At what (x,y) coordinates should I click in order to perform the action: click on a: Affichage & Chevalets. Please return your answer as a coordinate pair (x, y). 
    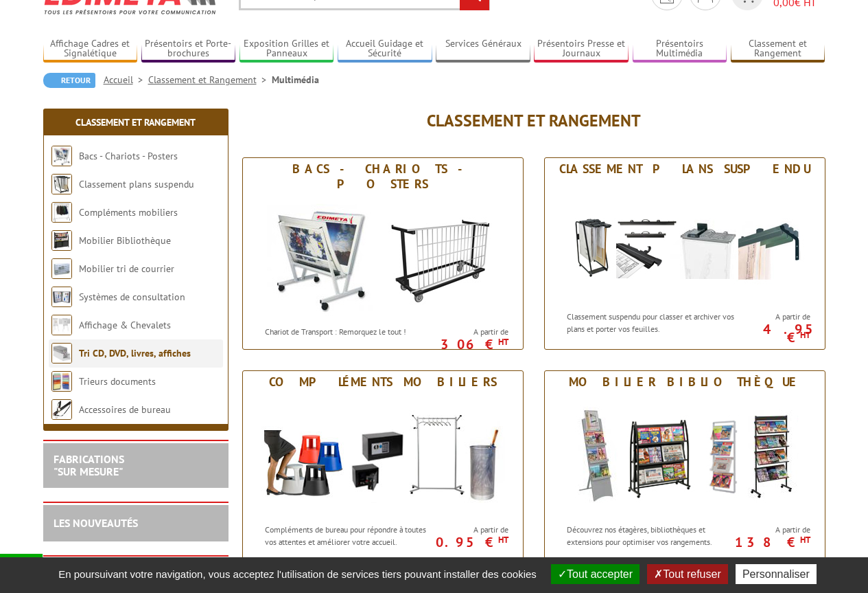
    Looking at the image, I should click on (125, 325).